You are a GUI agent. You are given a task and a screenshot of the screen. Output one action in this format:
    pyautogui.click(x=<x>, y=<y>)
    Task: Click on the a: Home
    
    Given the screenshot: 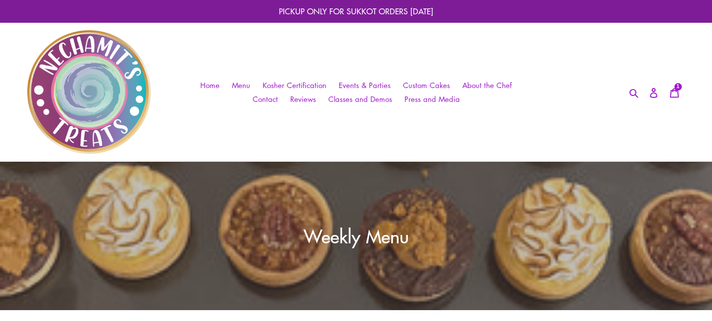 What is the action you would take?
    pyautogui.click(x=210, y=85)
    